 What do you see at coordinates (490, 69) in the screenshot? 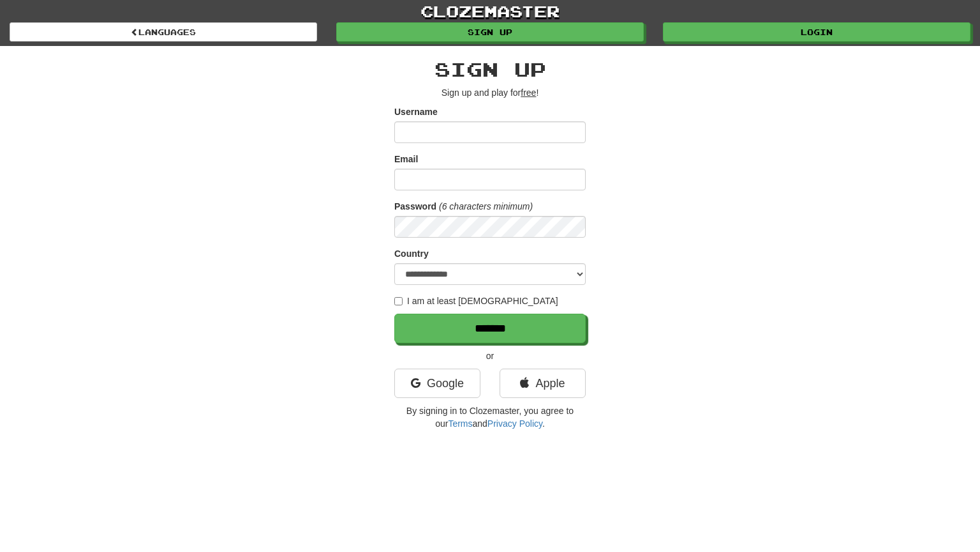
I see `h2: Sign up` at bounding box center [490, 69].